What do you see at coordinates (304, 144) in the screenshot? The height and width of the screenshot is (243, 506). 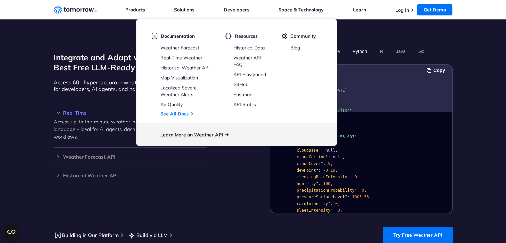 I see `span: "values"` at bounding box center [304, 144].